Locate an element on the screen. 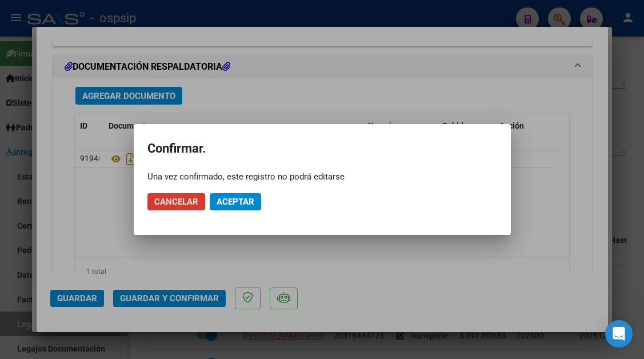 The width and height of the screenshot is (644, 359). div: Una vez confirmado, este registro no podrá editarse is located at coordinates (322, 177).